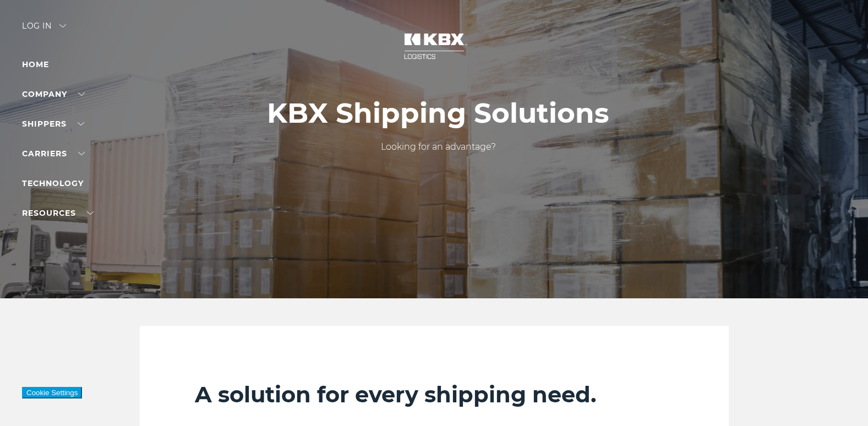  I want to click on a: SHIPPERS, so click(53, 124).